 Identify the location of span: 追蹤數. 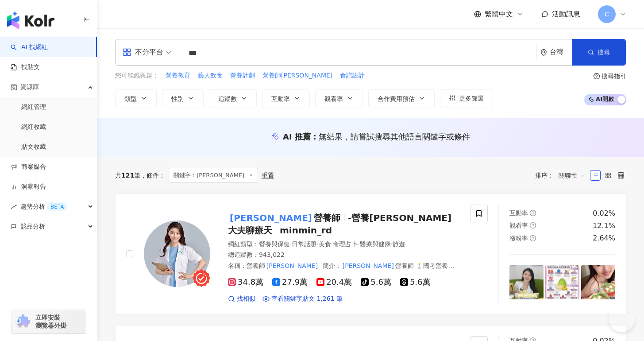
(227, 99).